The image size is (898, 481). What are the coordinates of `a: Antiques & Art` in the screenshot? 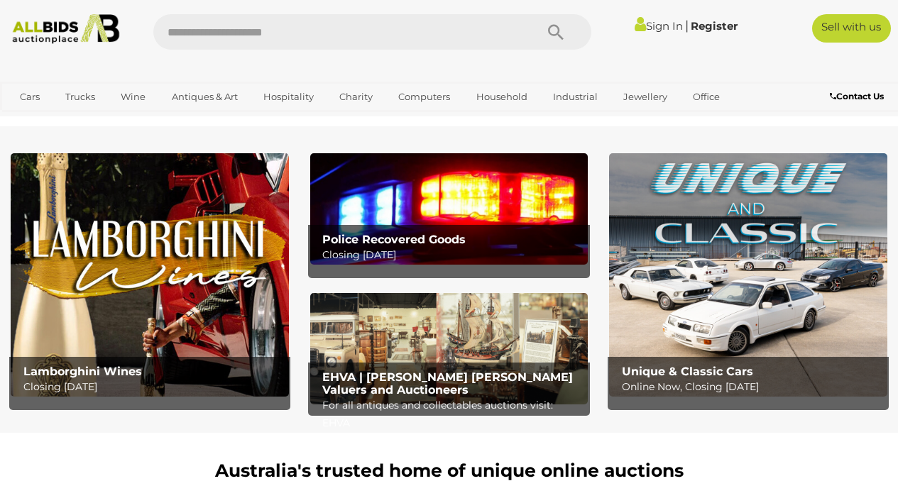 It's located at (204, 97).